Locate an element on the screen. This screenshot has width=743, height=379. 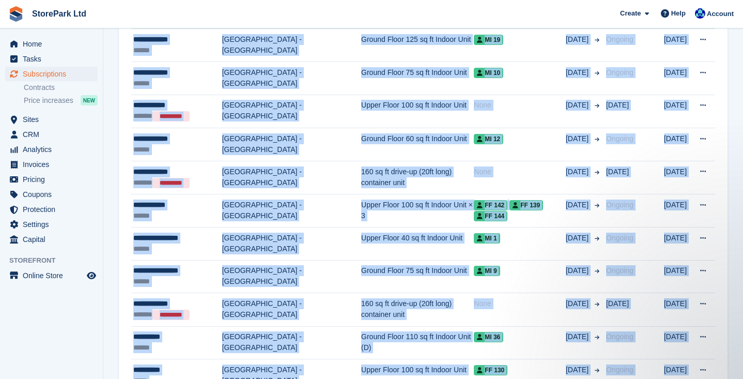
span: MI 36 is located at coordinates (488, 337).